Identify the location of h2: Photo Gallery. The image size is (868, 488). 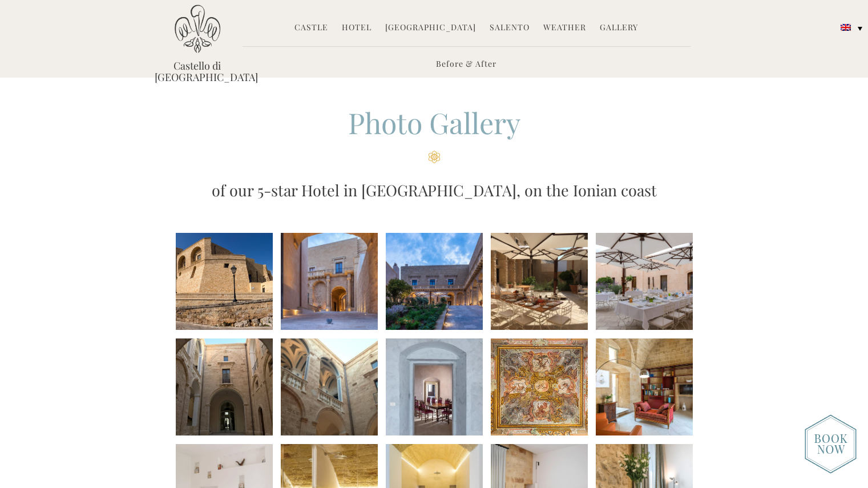
(435, 133).